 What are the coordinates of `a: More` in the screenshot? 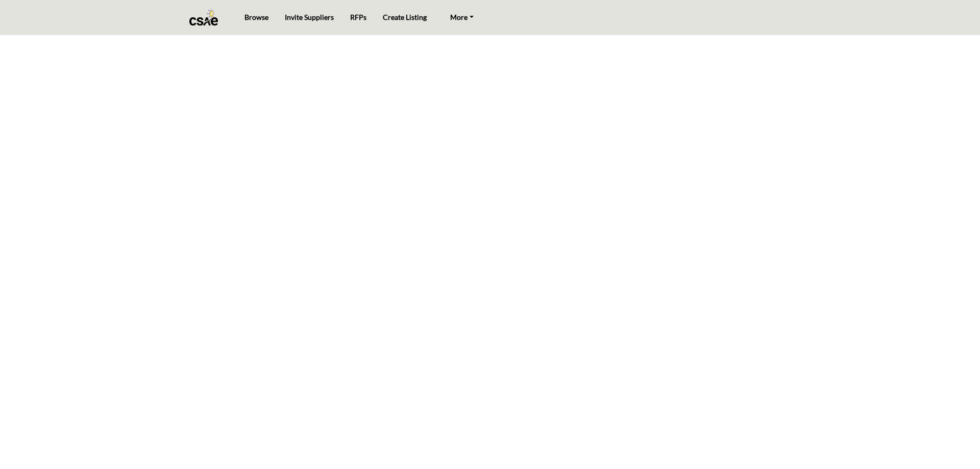 It's located at (462, 18).